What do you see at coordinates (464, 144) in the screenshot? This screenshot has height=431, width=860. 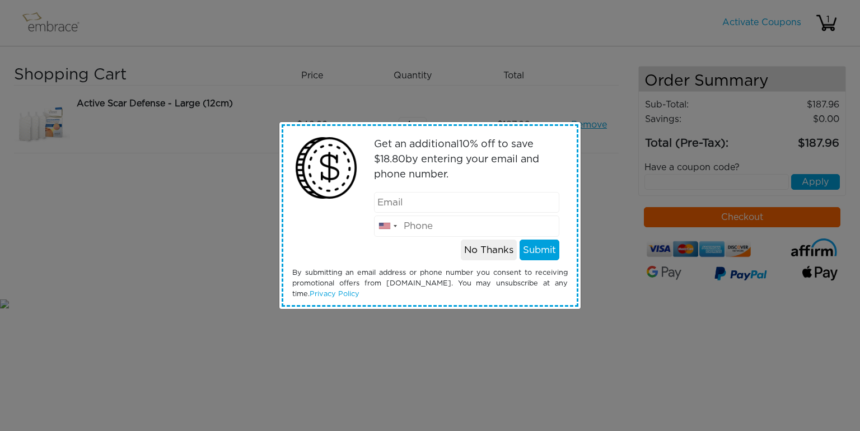 I see `span: 10` at bounding box center [464, 144].